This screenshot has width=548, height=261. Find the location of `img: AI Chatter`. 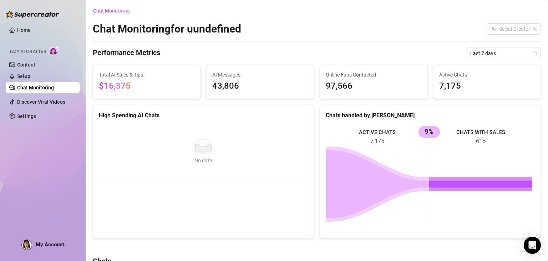

img: AI Chatter is located at coordinates (54, 50).